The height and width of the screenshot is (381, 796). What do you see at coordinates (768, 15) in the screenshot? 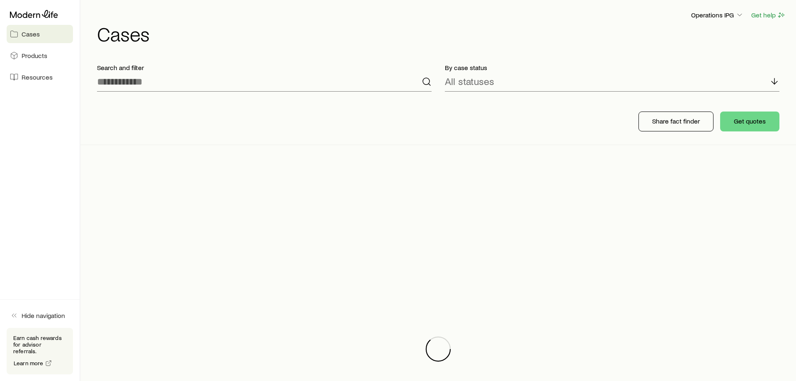
I see `button: Get help` at bounding box center [768, 15].